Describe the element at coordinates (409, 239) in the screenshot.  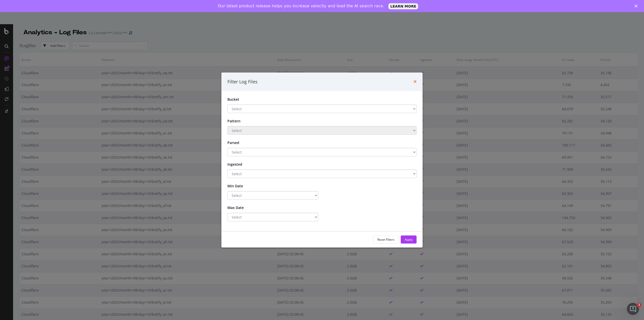
I see `button: Apply` at that location.